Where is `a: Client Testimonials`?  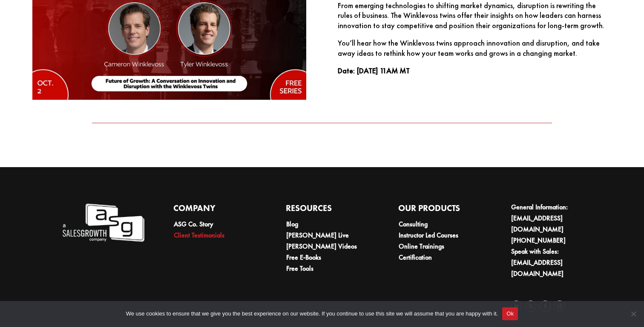 a: Client Testimonials is located at coordinates (199, 235).